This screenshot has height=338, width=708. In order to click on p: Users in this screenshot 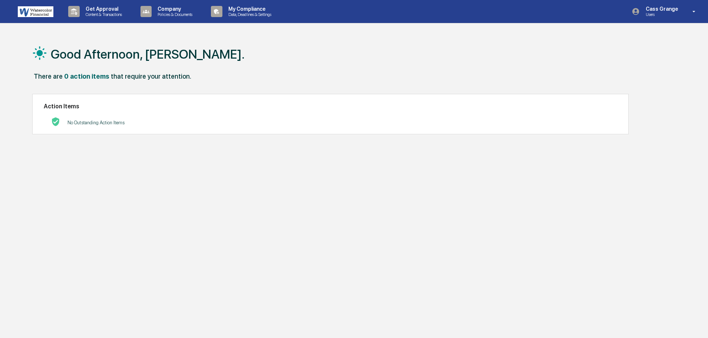, I will do `click(661, 14)`.